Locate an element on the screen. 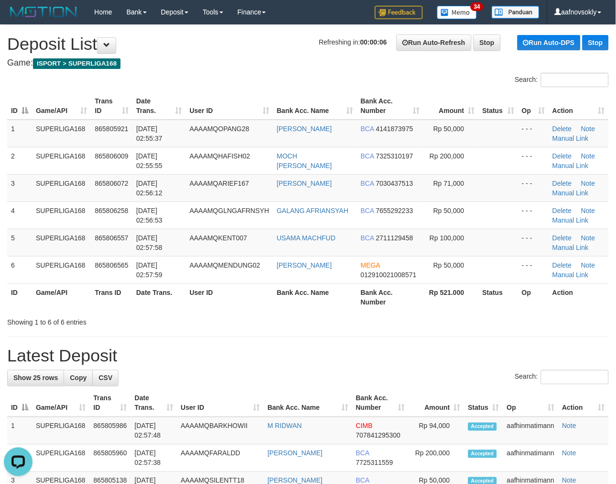 The height and width of the screenshot is (484, 616). td: 3 is located at coordinates (20, 188).